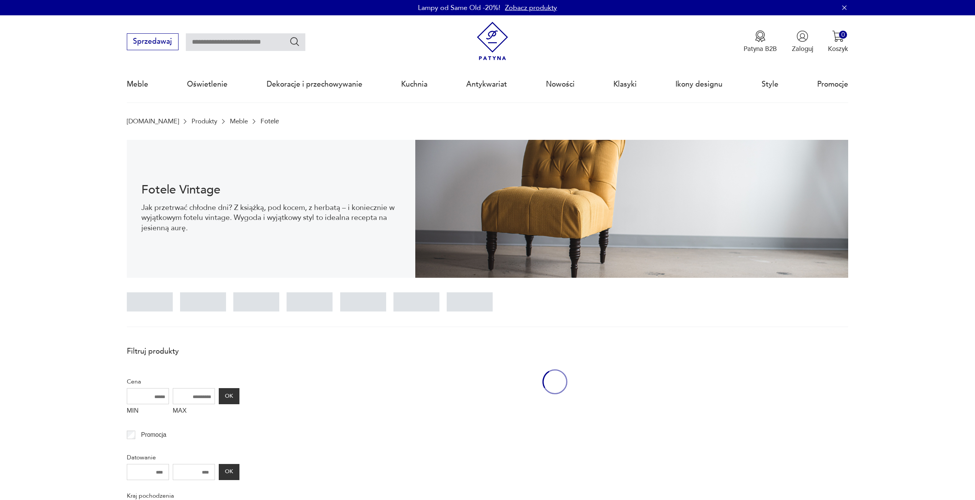 The image size is (975, 500). Describe the element at coordinates (843, 34) in the screenshot. I see `div: 0` at that location.